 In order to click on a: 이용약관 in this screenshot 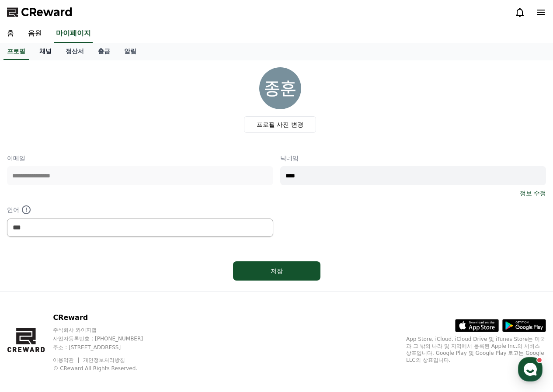, I will do `click(67, 360)`.